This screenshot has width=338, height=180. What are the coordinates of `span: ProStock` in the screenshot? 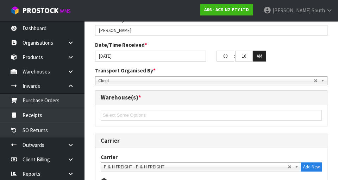 It's located at (40, 11).